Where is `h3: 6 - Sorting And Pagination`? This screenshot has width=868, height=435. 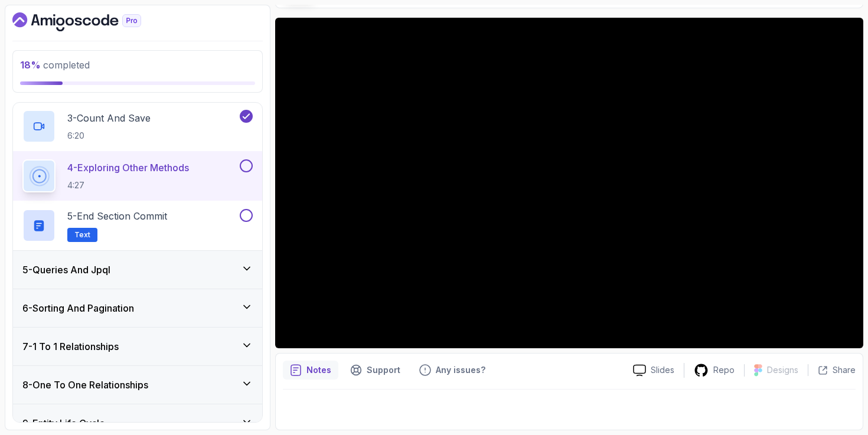 h3: 6 - Sorting And Pagination is located at coordinates (78, 308).